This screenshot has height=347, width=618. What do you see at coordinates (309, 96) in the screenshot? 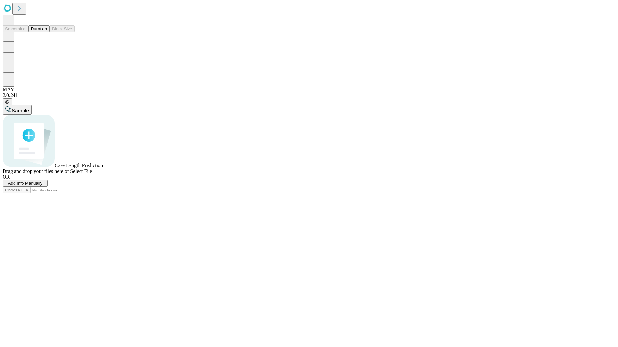
I see `div: 2.0.241` at bounding box center [309, 96].